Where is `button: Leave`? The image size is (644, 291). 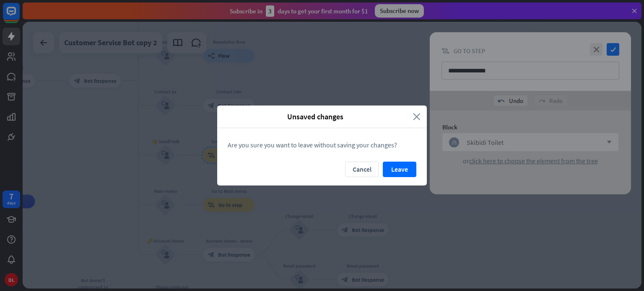 button: Leave is located at coordinates (400, 169).